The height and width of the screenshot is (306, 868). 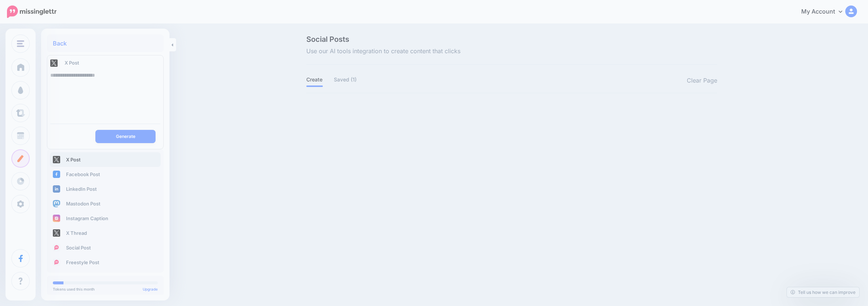 I want to click on a: Clear Page, so click(x=702, y=80).